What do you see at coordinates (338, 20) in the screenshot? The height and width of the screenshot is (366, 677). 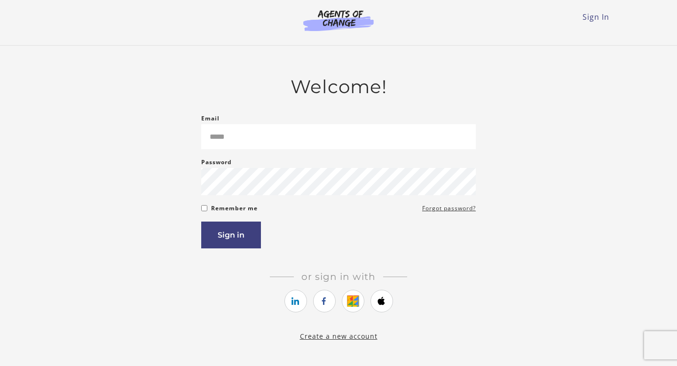 I see `img: Agents of Change Logo` at bounding box center [338, 20].